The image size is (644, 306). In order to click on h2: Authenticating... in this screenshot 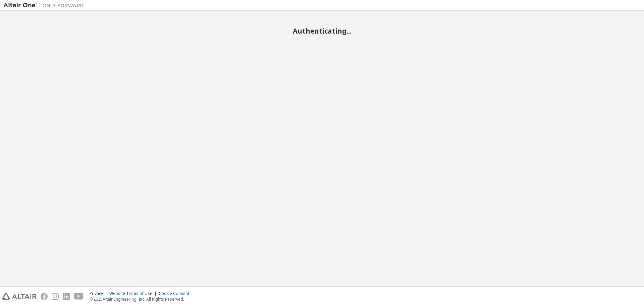, I will do `click(322, 31)`.